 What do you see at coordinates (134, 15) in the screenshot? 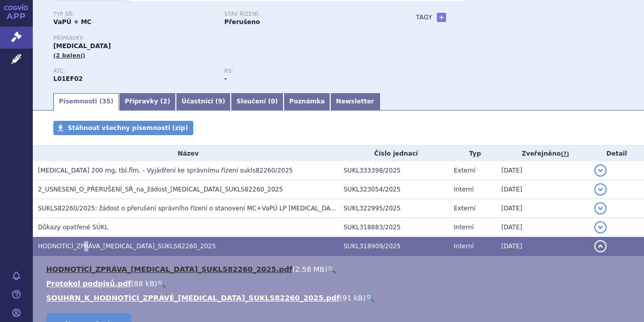
I see `p: Typ SŘ:` at bounding box center [134, 15].